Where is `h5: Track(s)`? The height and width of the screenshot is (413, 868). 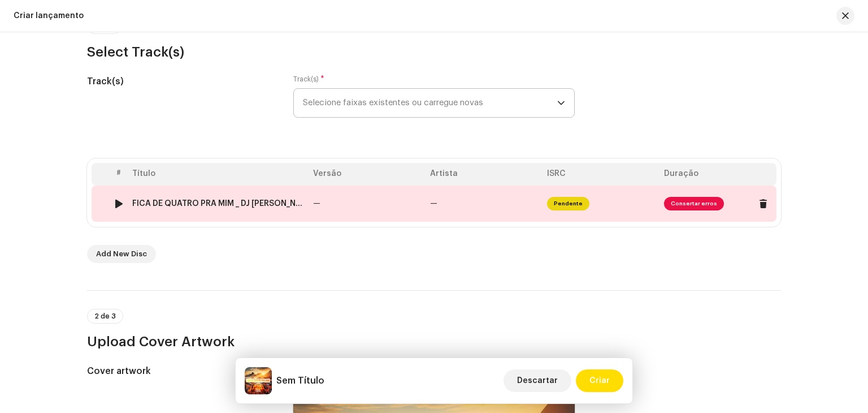
h5: Track(s) is located at coordinates (181, 82).